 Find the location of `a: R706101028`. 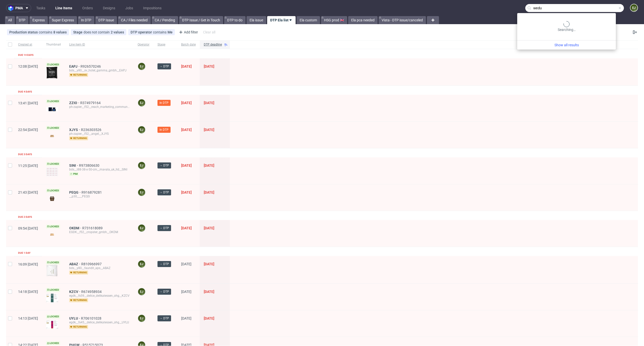

a: R706101028 is located at coordinates (92, 318).